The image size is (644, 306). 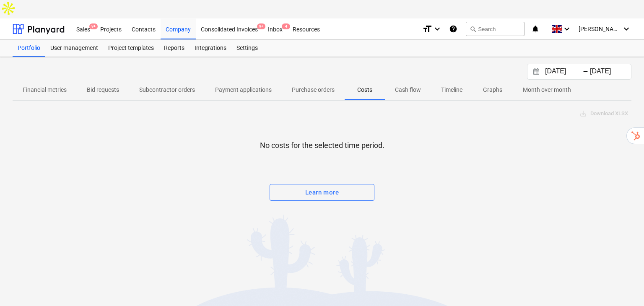 What do you see at coordinates (427, 29) in the screenshot?
I see `i: format_size` at bounding box center [427, 29].